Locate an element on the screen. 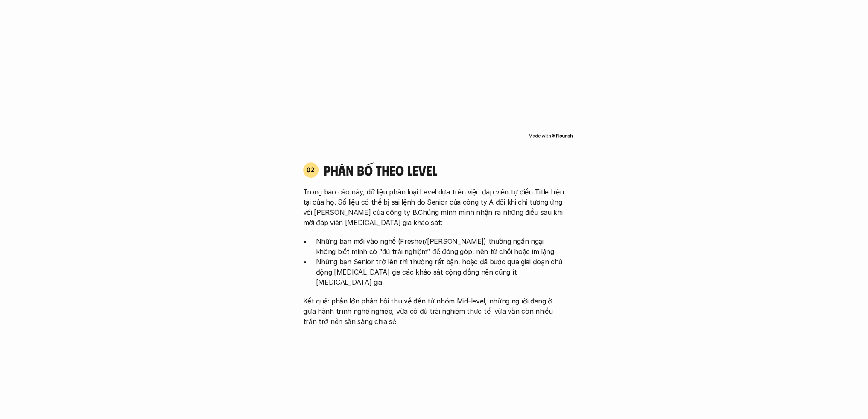 Image resolution: width=868 pixels, height=419 pixels. h4: phân bố theo Level is located at coordinates (444, 170).